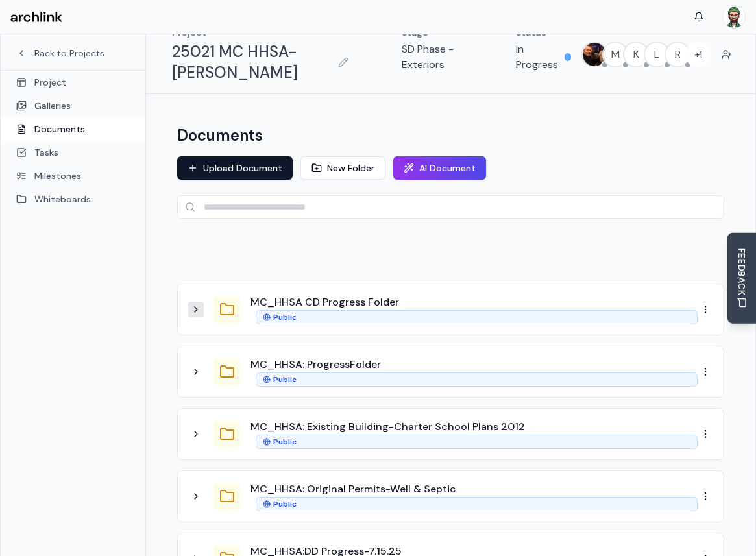  What do you see at coordinates (594, 55) in the screenshot?
I see `img: MARC JONES` at bounding box center [594, 55].